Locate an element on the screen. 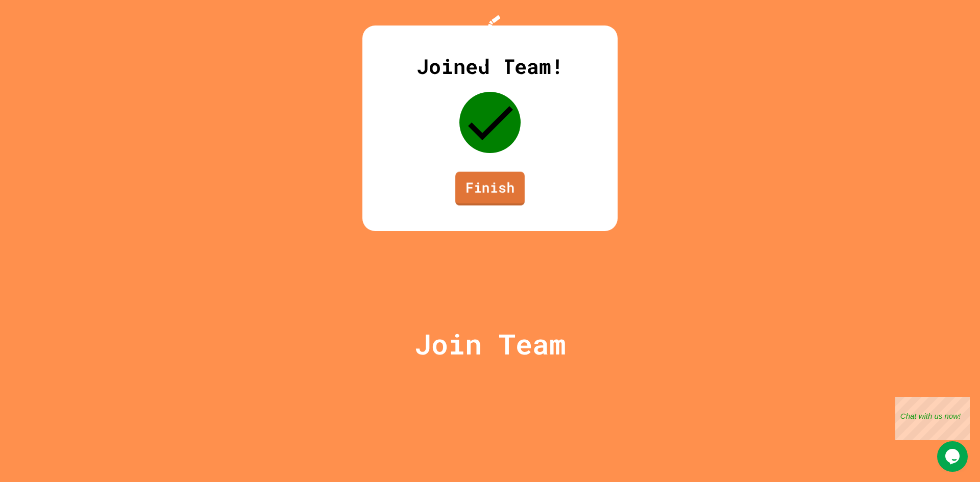 The height and width of the screenshot is (482, 980). a: Finish is located at coordinates (490, 189).